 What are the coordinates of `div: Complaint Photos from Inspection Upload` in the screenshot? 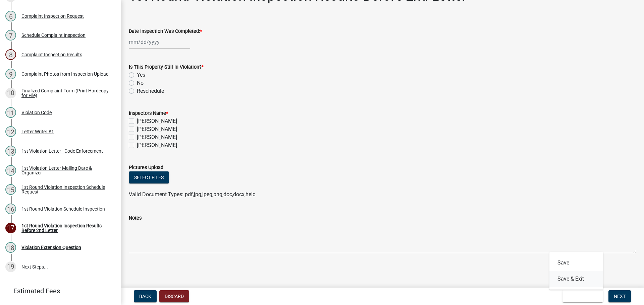 It's located at (65, 74).